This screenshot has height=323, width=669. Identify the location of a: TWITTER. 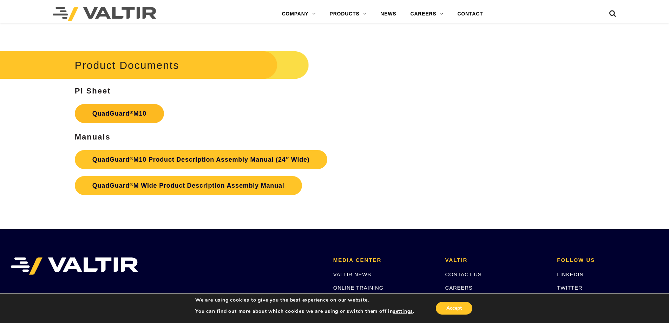
(570, 287).